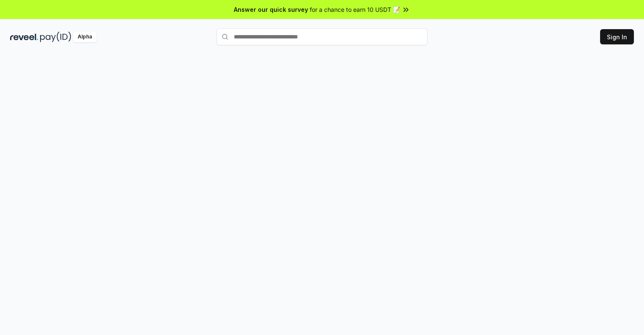  Describe the element at coordinates (271, 9) in the screenshot. I see `span: Answer our quick survey` at that location.